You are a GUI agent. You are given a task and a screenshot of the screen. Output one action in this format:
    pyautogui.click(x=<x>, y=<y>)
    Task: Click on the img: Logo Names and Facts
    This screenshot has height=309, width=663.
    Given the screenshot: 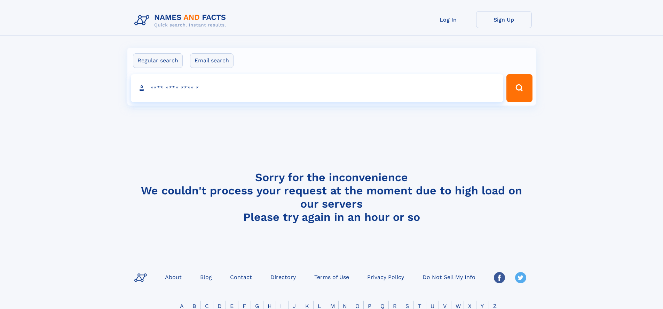 What is the action you would take?
    pyautogui.click(x=182, y=21)
    